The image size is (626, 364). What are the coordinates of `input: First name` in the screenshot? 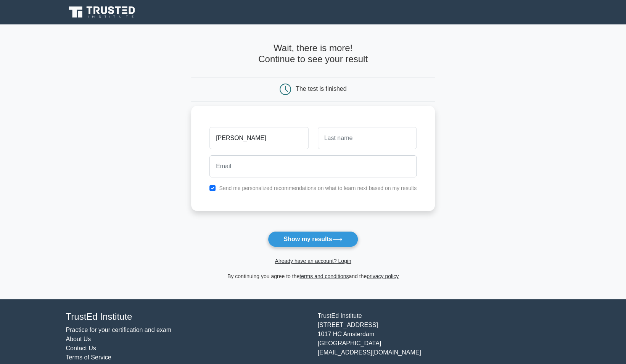 It's located at (258, 138).